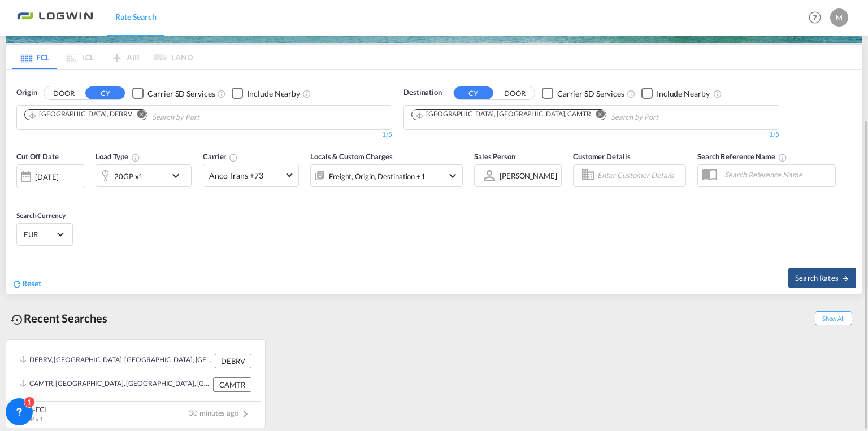  I want to click on span: Search Currency, so click(40, 215).